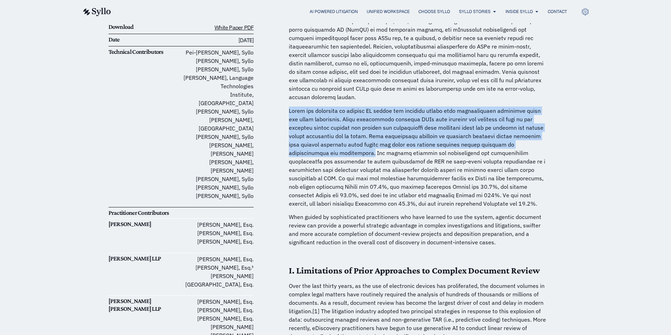  What do you see at coordinates (519, 12) in the screenshot?
I see `a: Inside Syllo` at bounding box center [519, 12].